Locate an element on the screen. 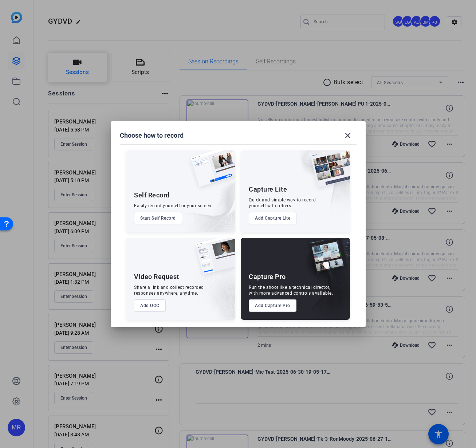 The image size is (476, 448). button: Add Capture Lite is located at coordinates (272, 218).